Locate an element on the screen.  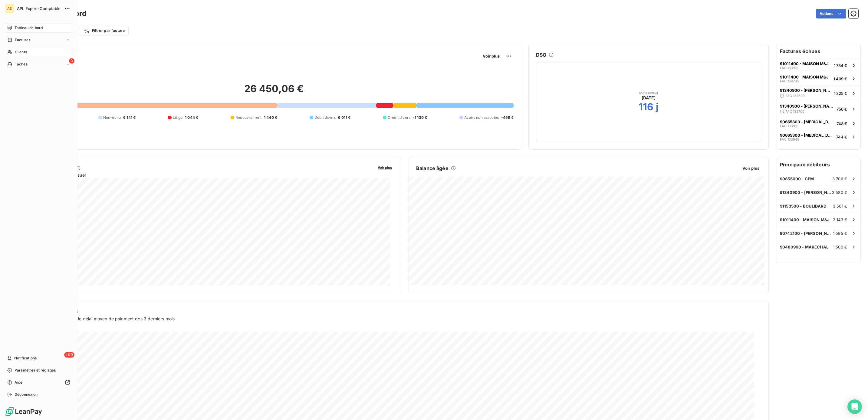
span: 1 325 € is located at coordinates (841, 93).